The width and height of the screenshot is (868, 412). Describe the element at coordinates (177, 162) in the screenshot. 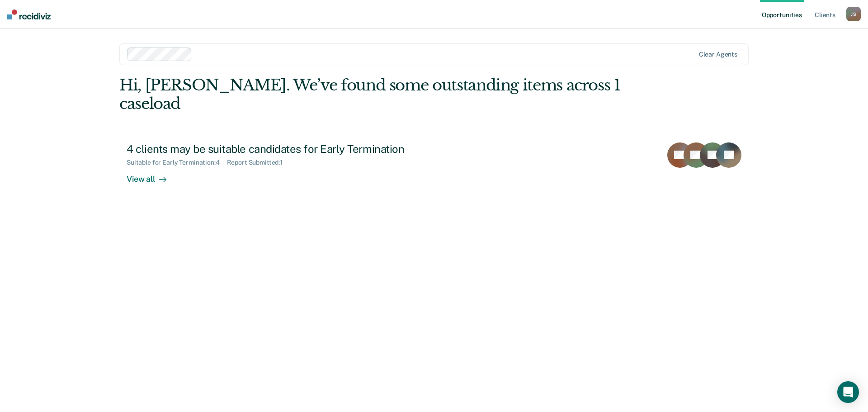

I see `div: Suitable for Early Termination : 4` at that location.